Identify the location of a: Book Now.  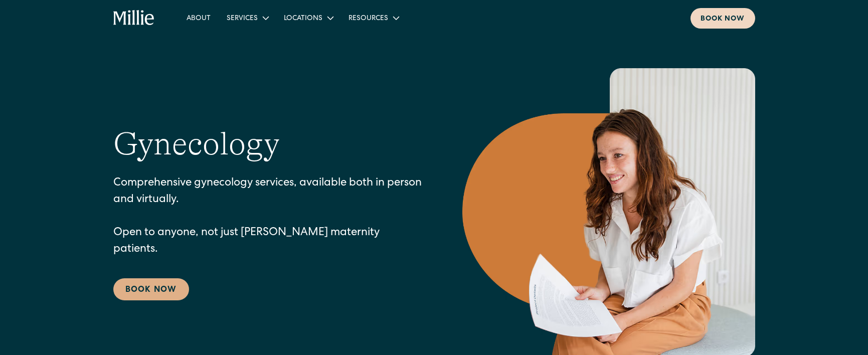
(151, 289).